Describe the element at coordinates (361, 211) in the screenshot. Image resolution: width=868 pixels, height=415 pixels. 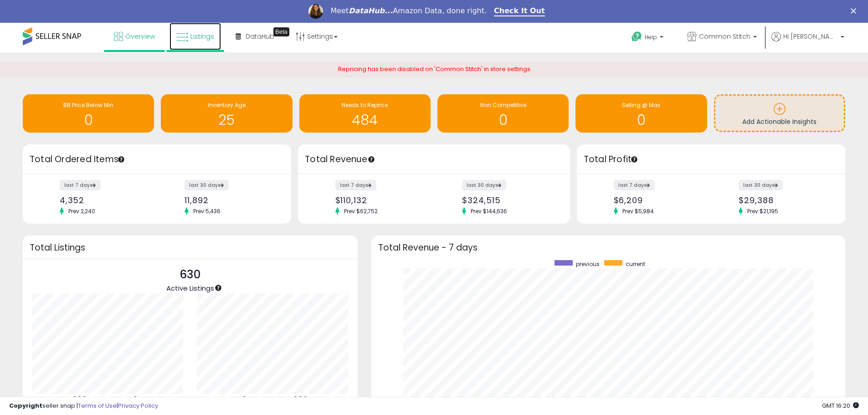
I see `span: Prev: $62,752` at that location.